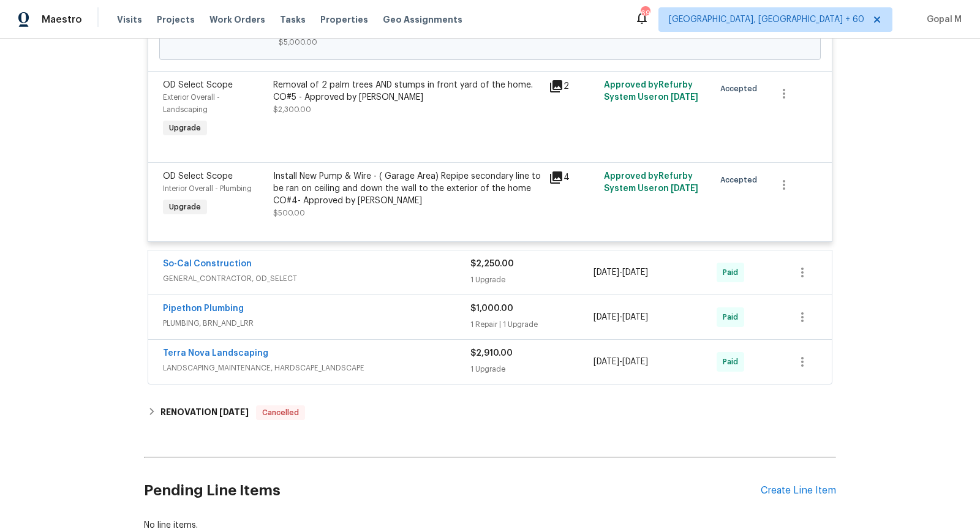 This screenshot has width=980, height=529. I want to click on span: GENERAL_CONTRACTOR, OD_SELECT, so click(316, 279).